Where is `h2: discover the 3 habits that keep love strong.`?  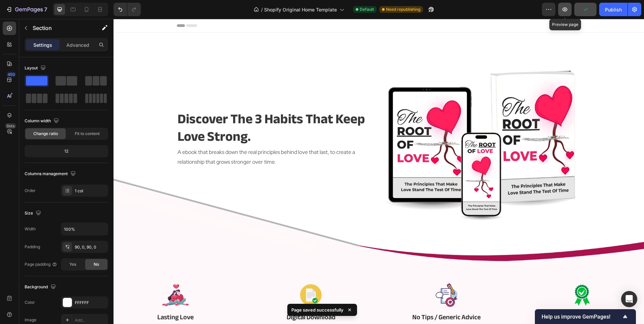
h2: discover the 3 habits that keep love strong. is located at coordinates (162, 109).